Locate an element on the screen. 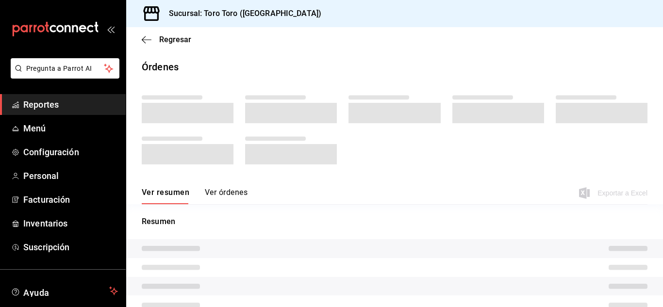 Image resolution: width=663 pixels, height=307 pixels. span: Menú is located at coordinates (70, 128).